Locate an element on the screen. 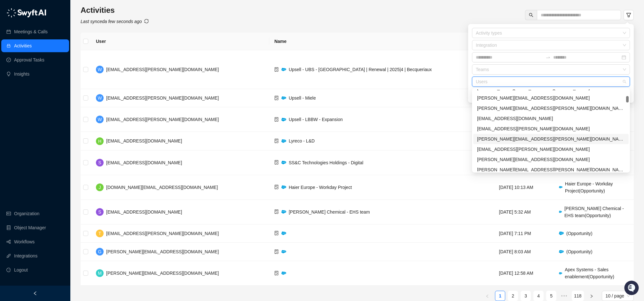 Image resolution: width=644 pixels, height=301 pixels. span: SS&C Technologies Holdings - Digital is located at coordinates (326, 163).